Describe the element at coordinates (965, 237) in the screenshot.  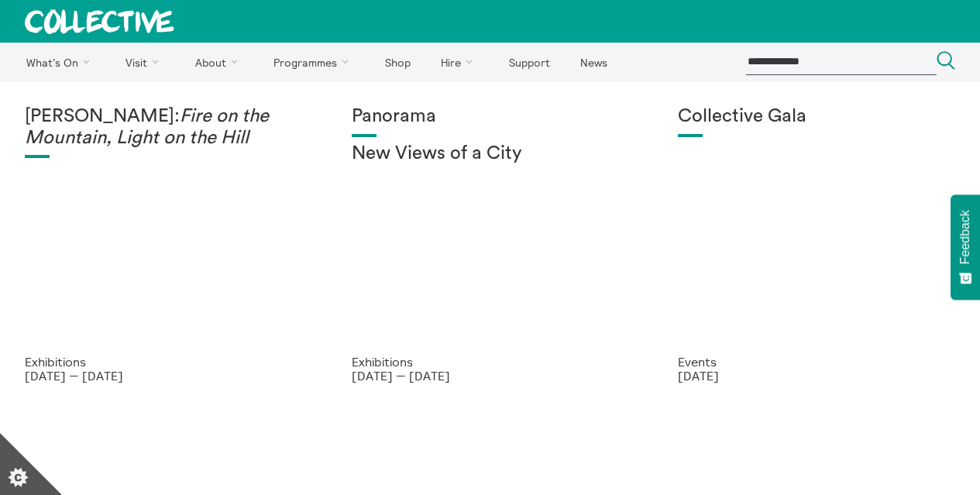
I see `span: Feedback` at that location.